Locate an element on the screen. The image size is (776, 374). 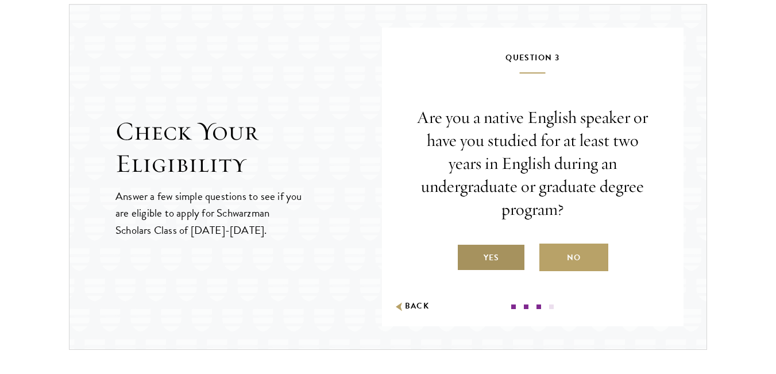
label: No is located at coordinates (574, 257).